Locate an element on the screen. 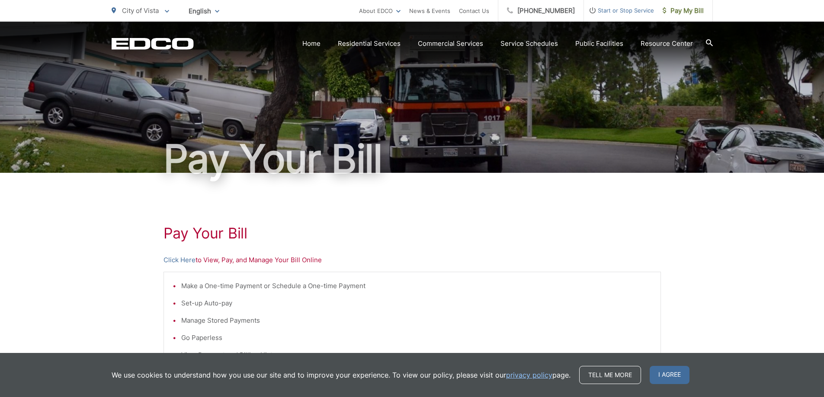 The image size is (824, 397). a: Commercial Services is located at coordinates (450, 44).